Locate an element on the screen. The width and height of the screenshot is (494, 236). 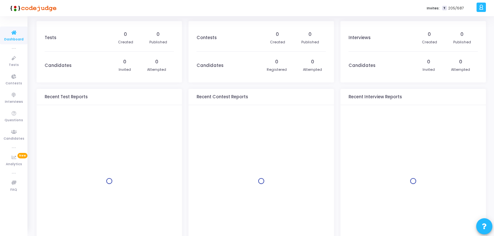
span: Questions is located at coordinates (14, 120).